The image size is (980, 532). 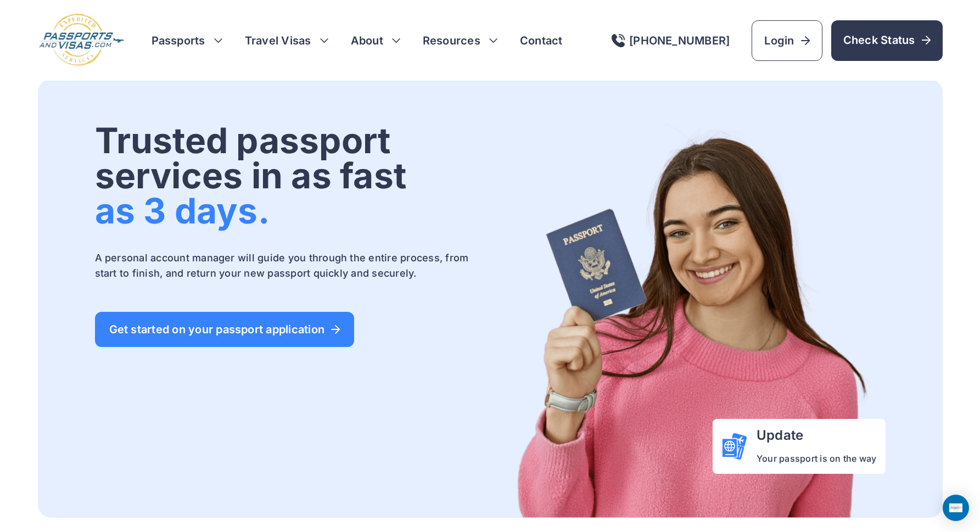 I want to click on a: Get started on your passport application, so click(x=224, y=329).